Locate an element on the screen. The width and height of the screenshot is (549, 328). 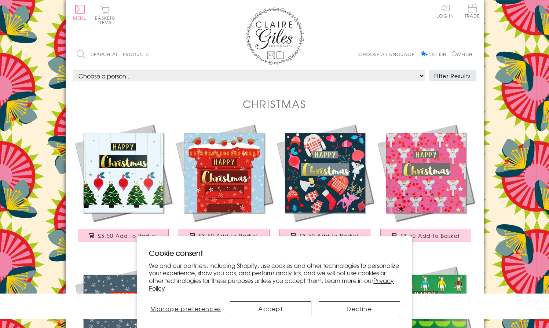
label: Welsh is located at coordinates (462, 54).